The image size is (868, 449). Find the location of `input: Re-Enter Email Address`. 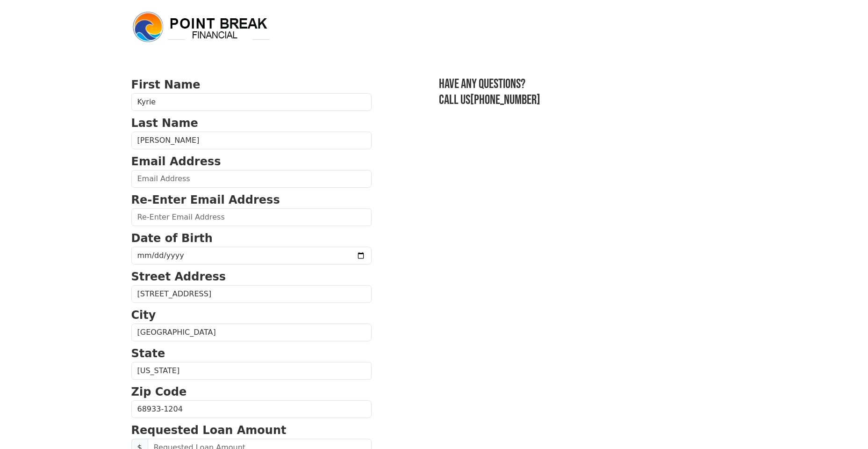

input: Re-Enter Email Address is located at coordinates (251, 217).